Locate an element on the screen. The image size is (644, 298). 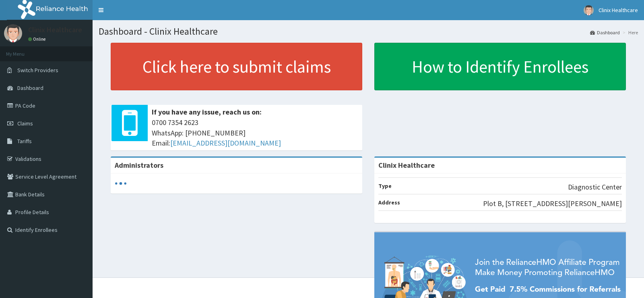
a: How to Identify Enrollees is located at coordinates (500, 66).